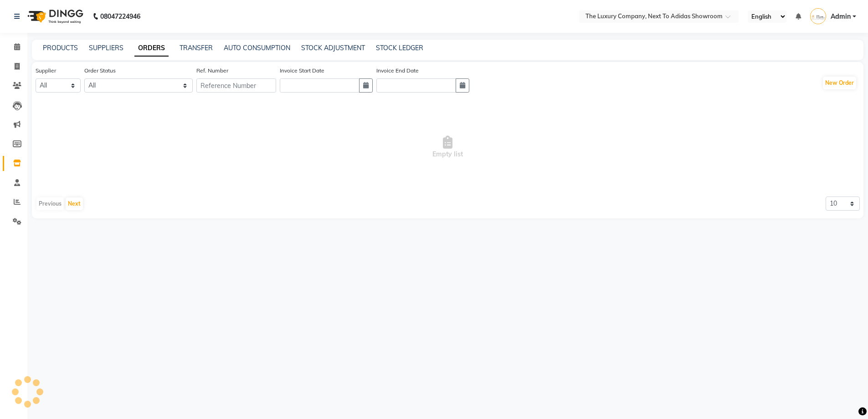 The image size is (868, 419). I want to click on label: Invoice Start Date, so click(302, 70).